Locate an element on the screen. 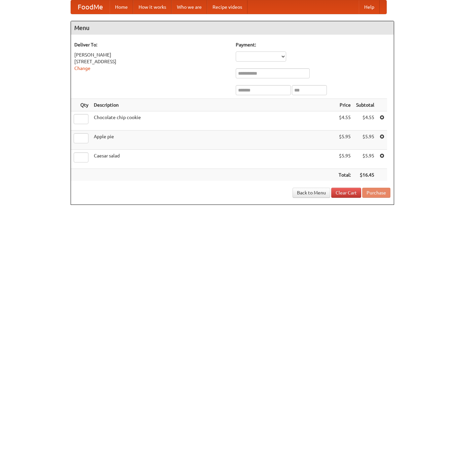  a: Clear Cart is located at coordinates (346, 193).